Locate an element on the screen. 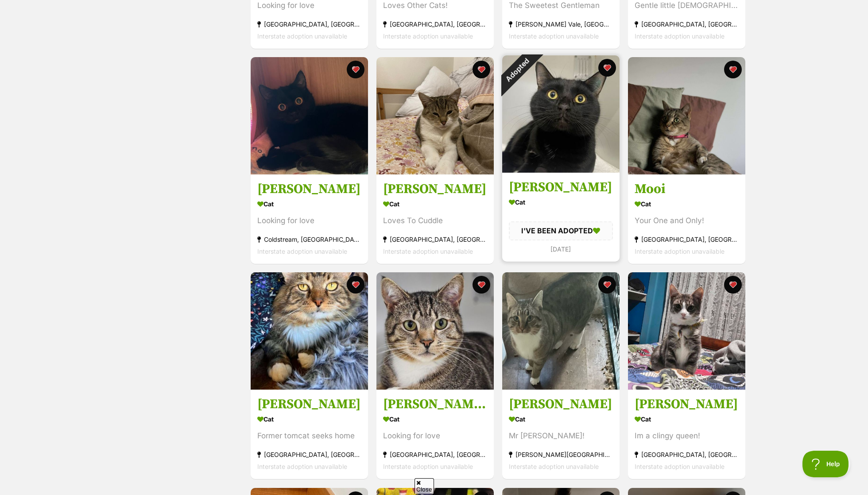 Image resolution: width=868 pixels, height=495 pixels. div: I'VE BEEN ADOPTED is located at coordinates (561, 231).